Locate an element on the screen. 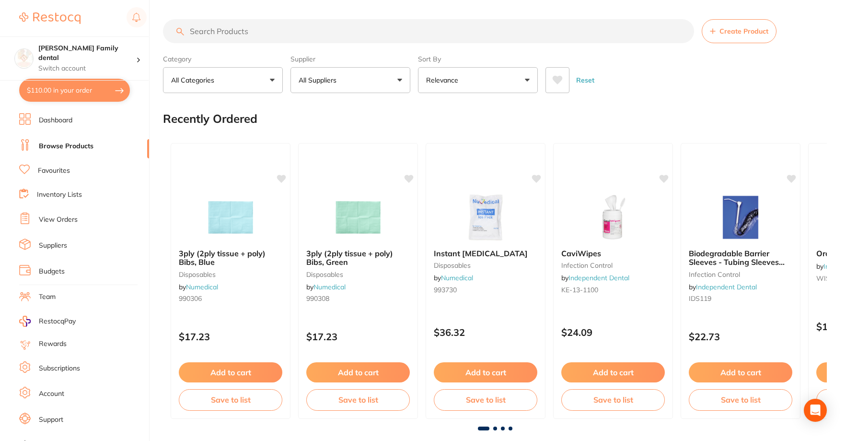 This screenshot has width=846, height=441. p: All Categories is located at coordinates (195, 80).